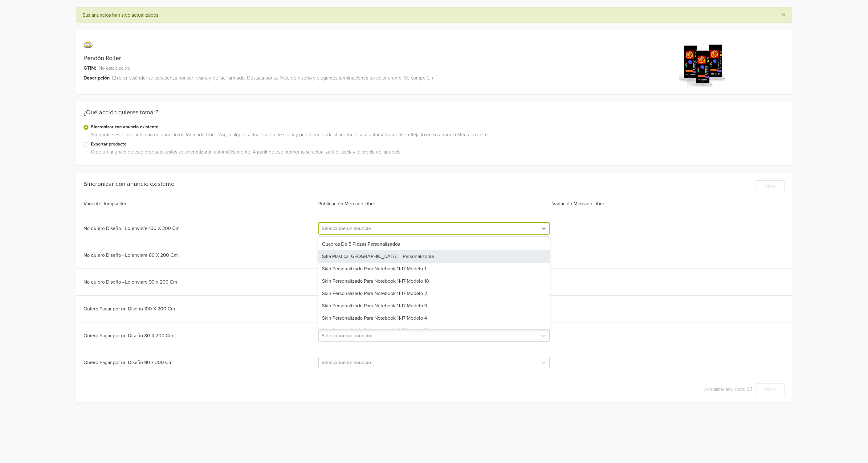 This screenshot has width=868, height=463. What do you see at coordinates (434, 330) in the screenshot?
I see `div: Skin Personalizado Para Notebook 11-17 Modelo 5` at bounding box center [434, 330].